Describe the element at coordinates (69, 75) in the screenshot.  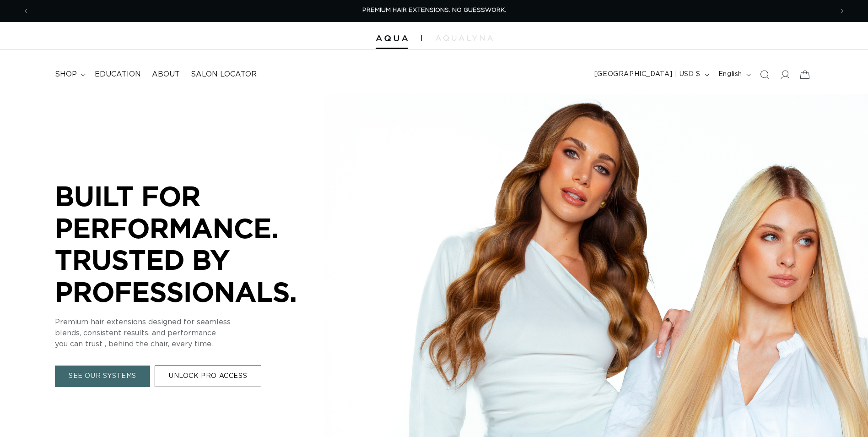
I see `summary: shop` at that location.